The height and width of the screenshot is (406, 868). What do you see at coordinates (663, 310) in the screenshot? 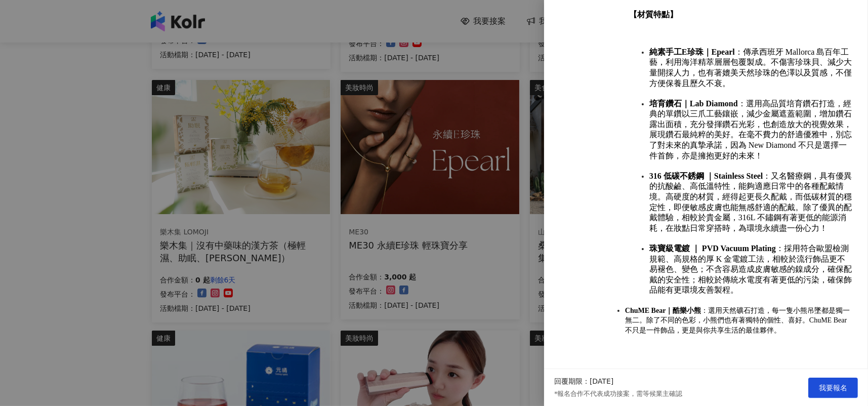
I see `strong: ChuME Bear｜酷樂小熊` at bounding box center [663, 310].